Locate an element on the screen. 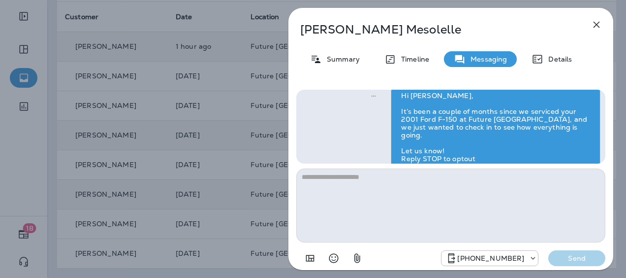  p: Messaging is located at coordinates (486, 59).